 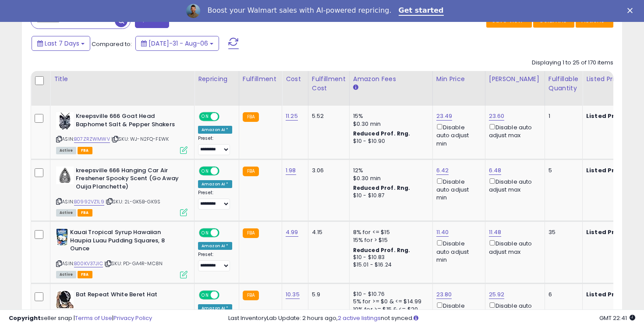 What do you see at coordinates (389, 141) in the screenshot?
I see `div: $10 - $10.90` at bounding box center [389, 141].